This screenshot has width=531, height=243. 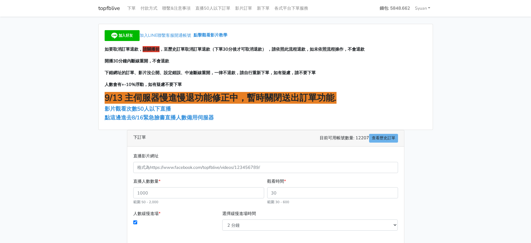 What do you see at coordinates (146, 156) in the screenshot?
I see `label: 直播影片網址` at bounding box center [146, 156].